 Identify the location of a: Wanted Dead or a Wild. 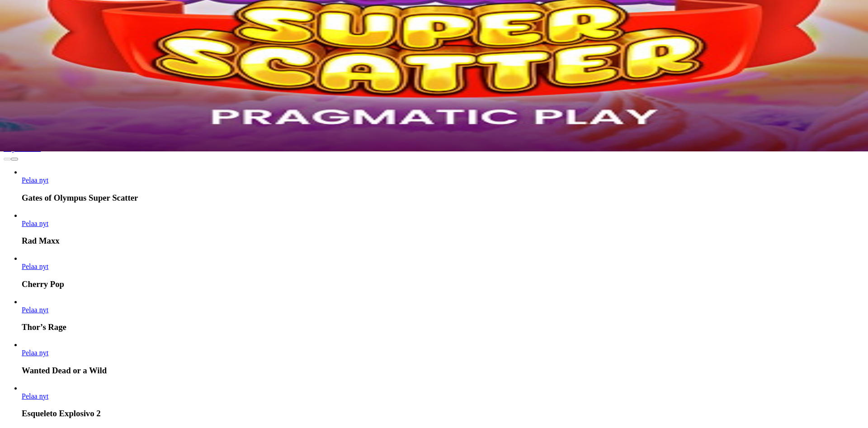
(35, 353).